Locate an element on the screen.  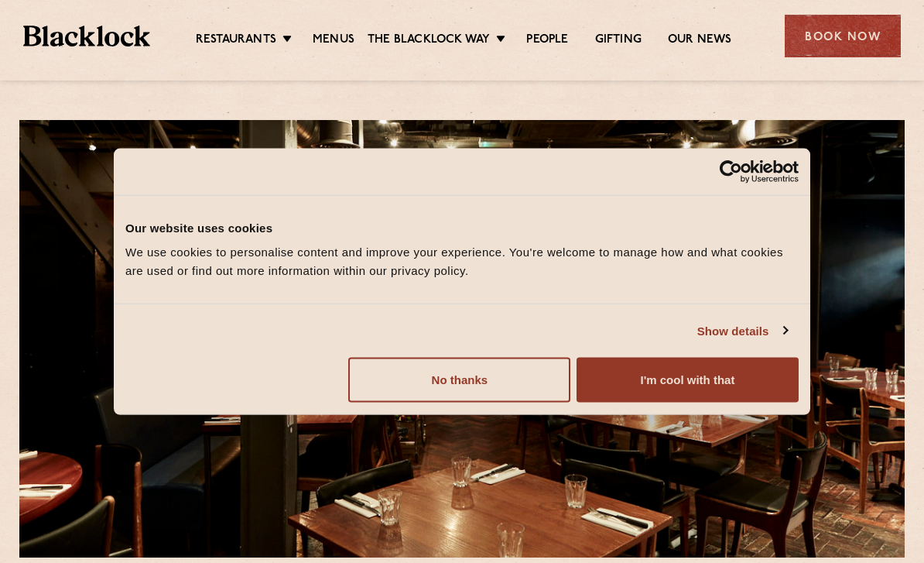
a: Show details is located at coordinates (742, 331).